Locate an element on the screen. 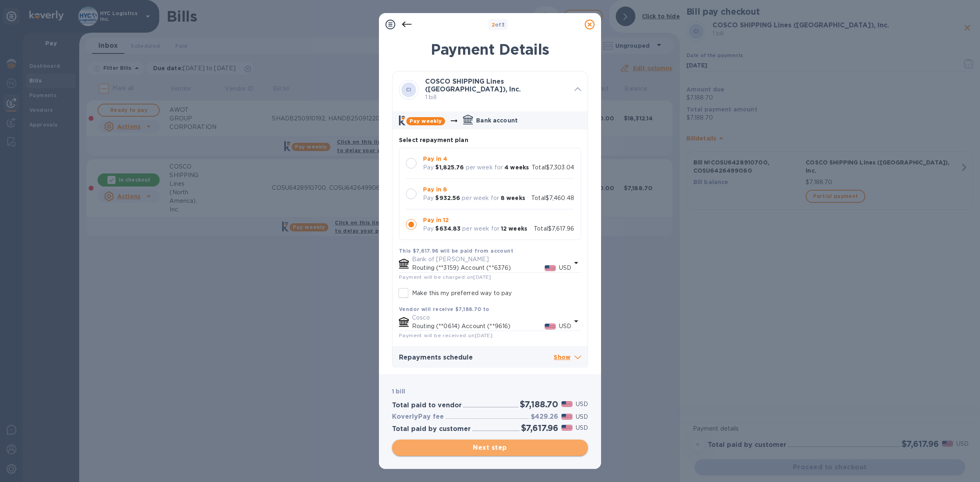  p: Show is located at coordinates (567, 357).